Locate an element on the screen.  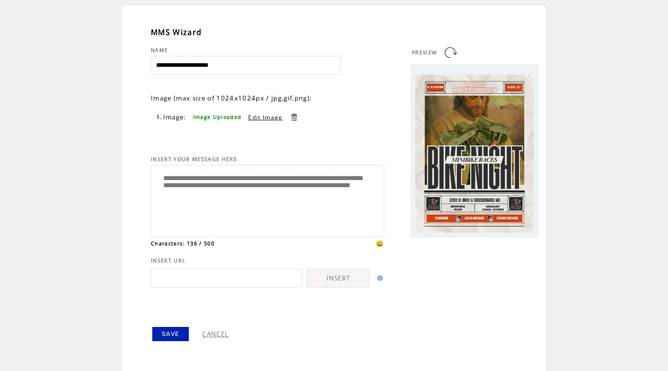
a: CANCEL is located at coordinates (215, 334).